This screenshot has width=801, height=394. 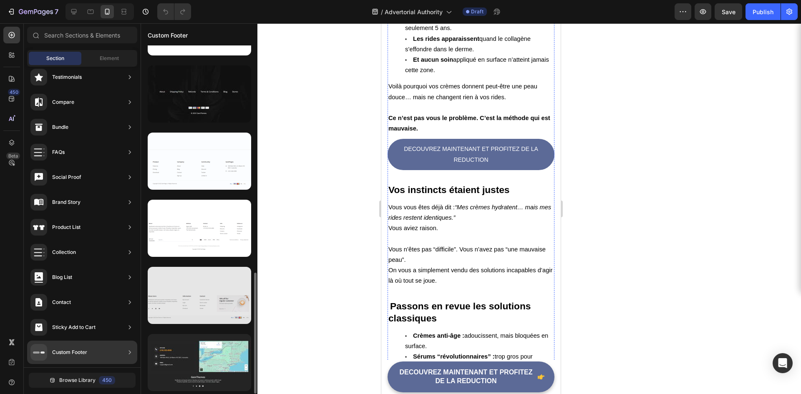 What do you see at coordinates (86, 231) in the screenshot?
I see `span: Vous n’êtes pas “difficile”. Vous n’avez pas “une mauvaise peau”.` at bounding box center [86, 231].